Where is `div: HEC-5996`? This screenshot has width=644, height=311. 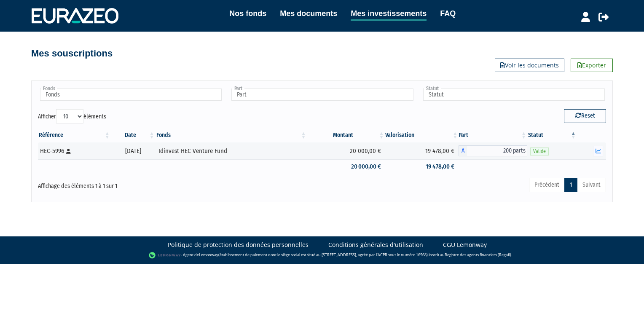
div: HEC-5996 is located at coordinates (74, 151).